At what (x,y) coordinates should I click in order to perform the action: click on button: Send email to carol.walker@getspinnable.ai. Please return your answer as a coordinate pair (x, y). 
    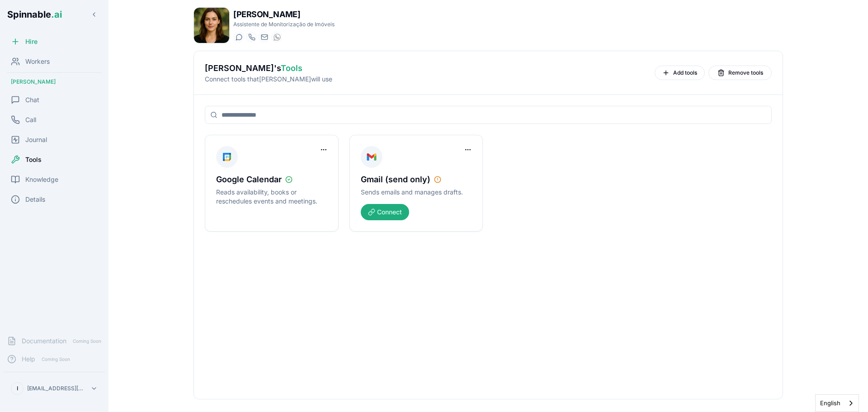
    Looking at the image, I should click on (264, 37).